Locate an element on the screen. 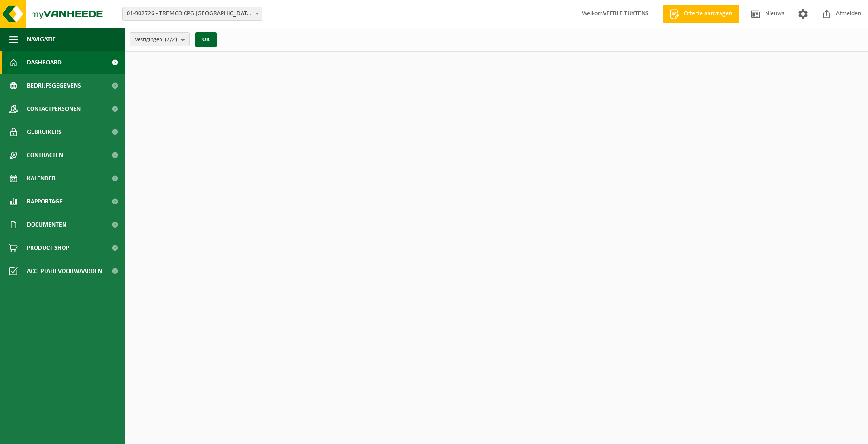 This screenshot has height=444, width=868. strong: VEERLE TUYTENS is located at coordinates (625, 14).